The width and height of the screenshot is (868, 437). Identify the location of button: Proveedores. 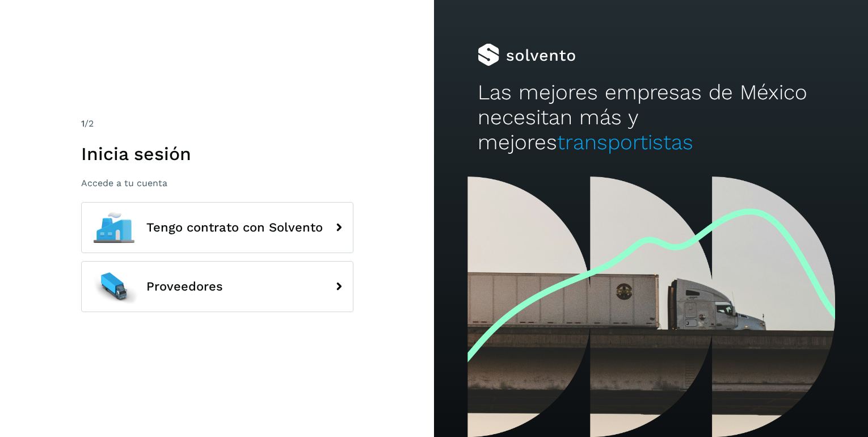
(218, 287).